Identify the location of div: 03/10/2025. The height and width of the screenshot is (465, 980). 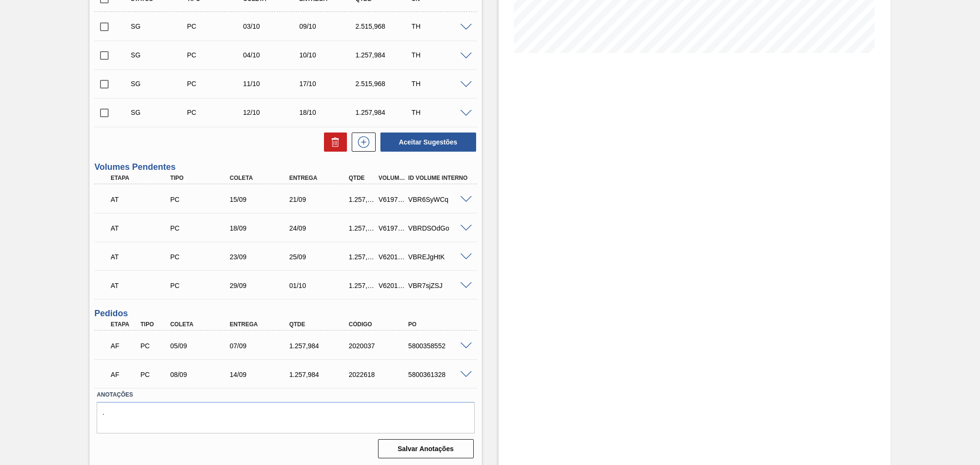
(272, 26).